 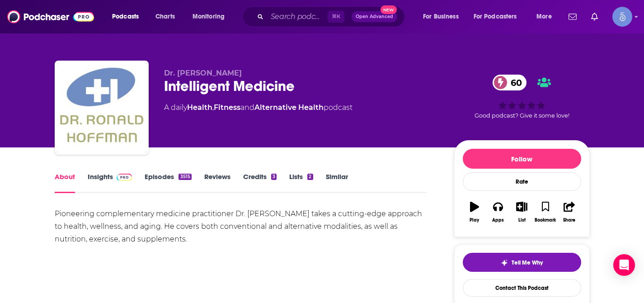 I want to click on button: Show profile menu, so click(x=623, y=17).